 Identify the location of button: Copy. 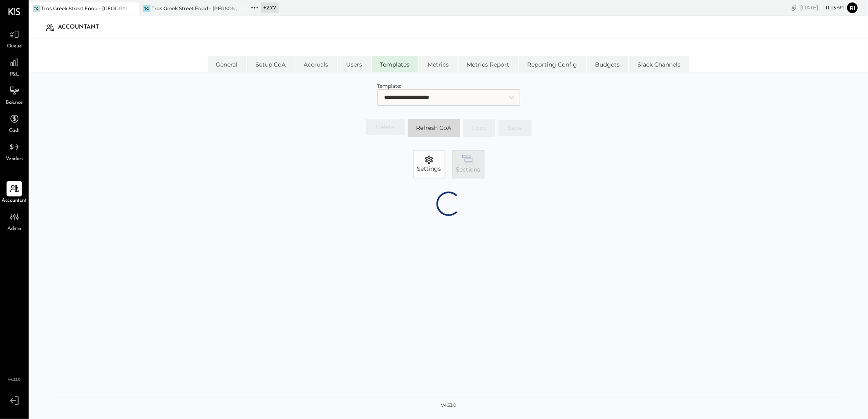
(480, 128).